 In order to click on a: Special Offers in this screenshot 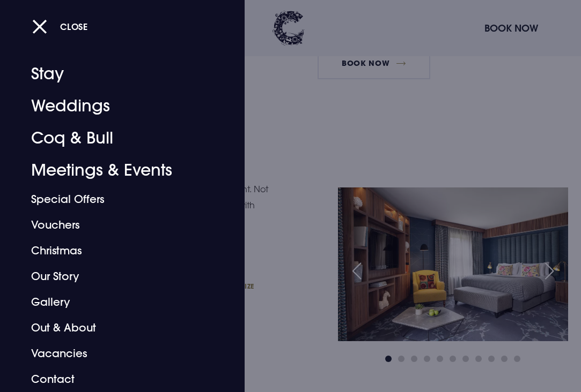, I will do `click(115, 199)`.